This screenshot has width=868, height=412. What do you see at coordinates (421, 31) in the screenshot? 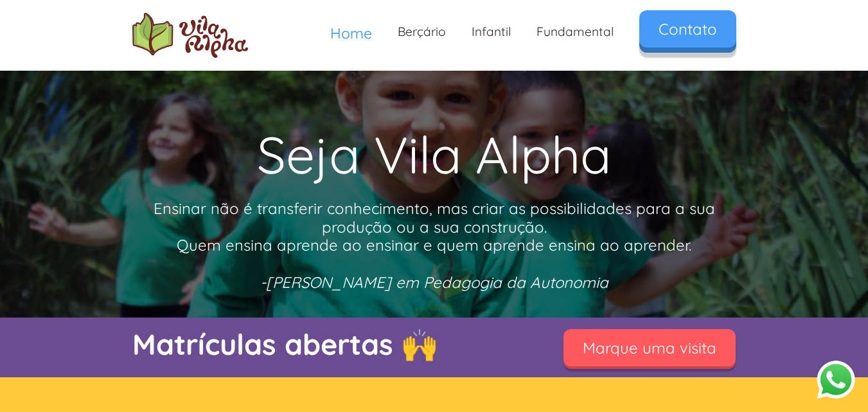
I see `a: Berçário` at bounding box center [421, 31].